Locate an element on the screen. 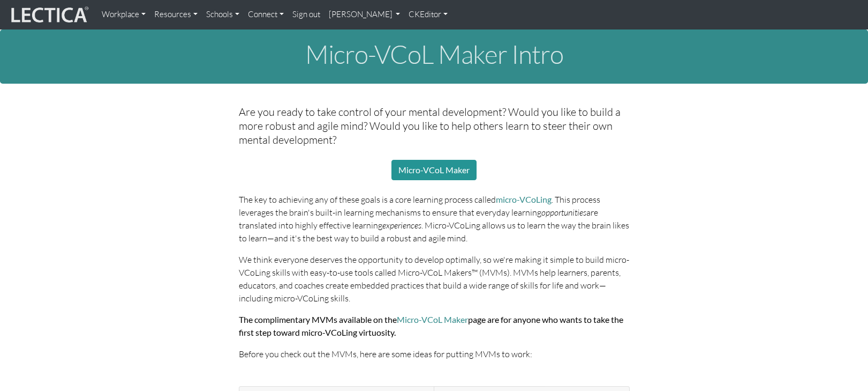 The width and height of the screenshot is (868, 391). a: Workplace is located at coordinates (124, 15).